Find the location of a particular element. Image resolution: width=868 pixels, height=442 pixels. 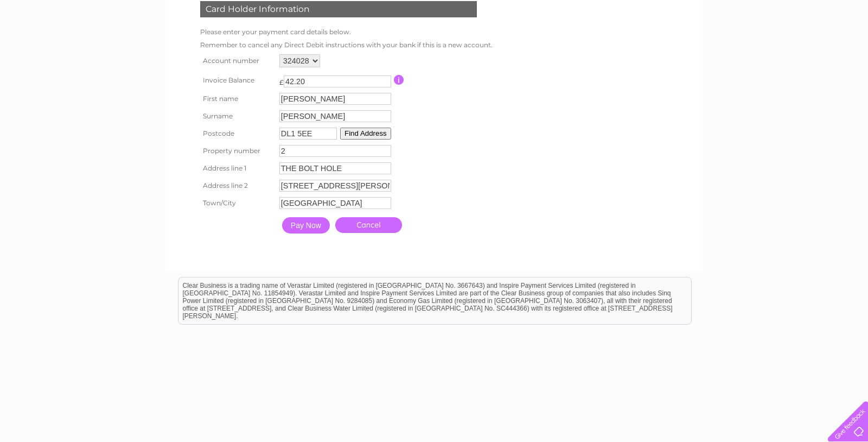

th: Property number is located at coordinates (237, 151).